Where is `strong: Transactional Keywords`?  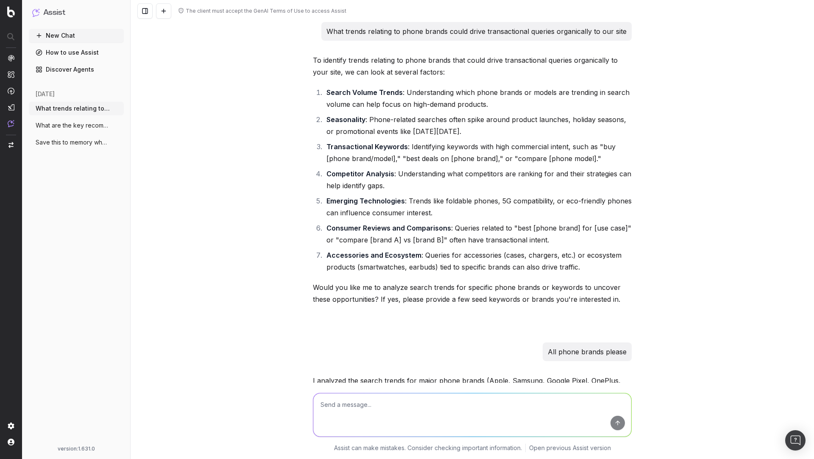
strong: Transactional Keywords is located at coordinates (367, 147).